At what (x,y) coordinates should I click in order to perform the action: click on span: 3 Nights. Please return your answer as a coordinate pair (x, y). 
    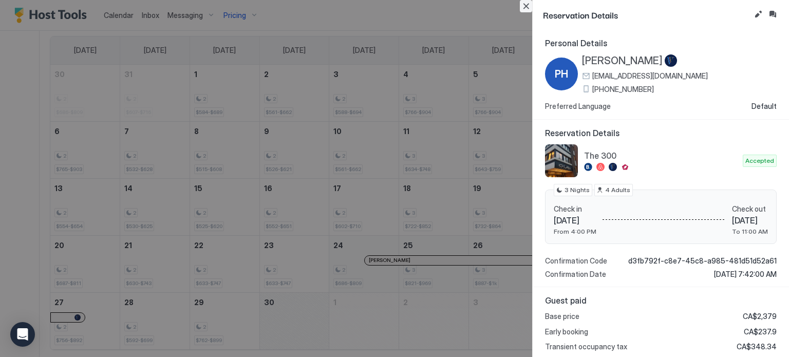
    Looking at the image, I should click on (577, 190).